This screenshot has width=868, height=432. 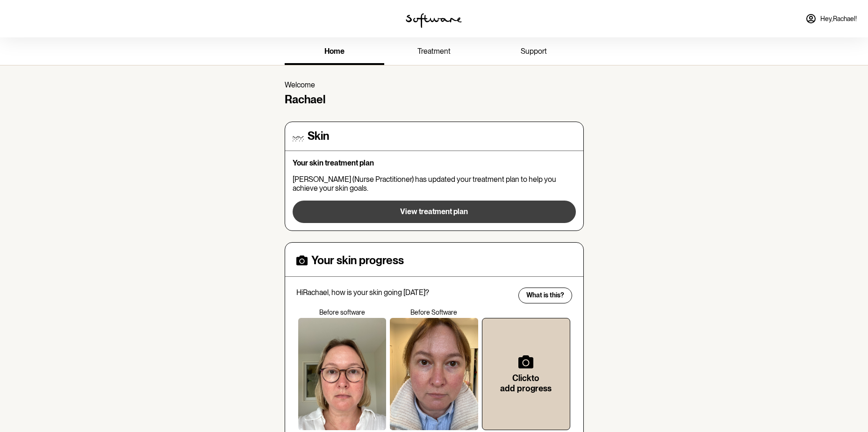 I want to click on button: View treatment plan, so click(x=434, y=212).